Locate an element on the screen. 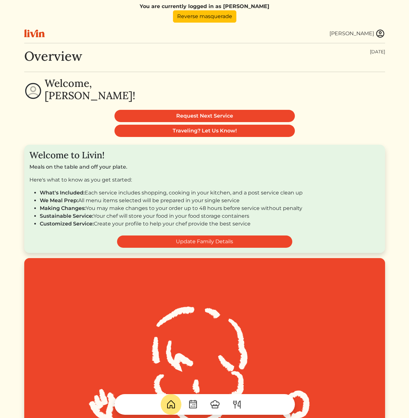  h1: Overview is located at coordinates (53, 56).